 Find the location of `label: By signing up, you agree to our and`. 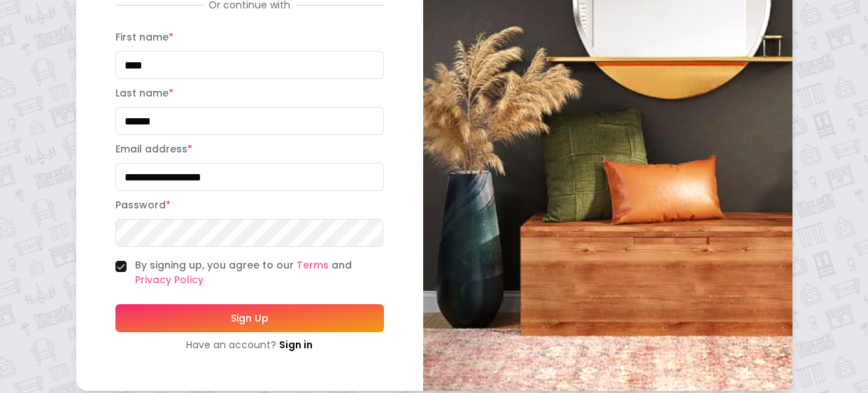

label: By signing up, you agree to our and is located at coordinates (259, 272).